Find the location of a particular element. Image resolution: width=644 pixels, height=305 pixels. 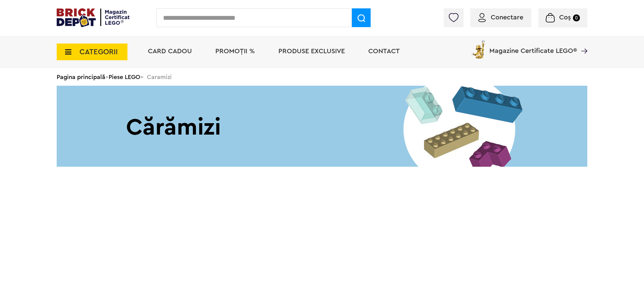

span: Produse exclusive is located at coordinates (312, 52).